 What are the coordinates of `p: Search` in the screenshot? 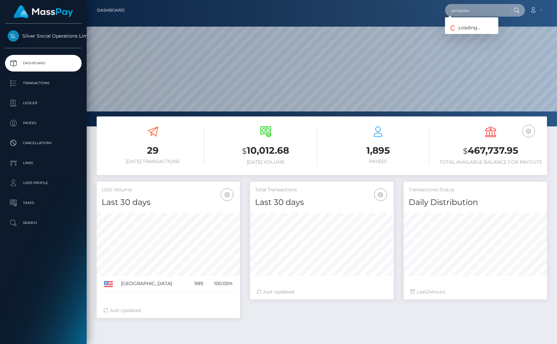 It's located at (43, 223).